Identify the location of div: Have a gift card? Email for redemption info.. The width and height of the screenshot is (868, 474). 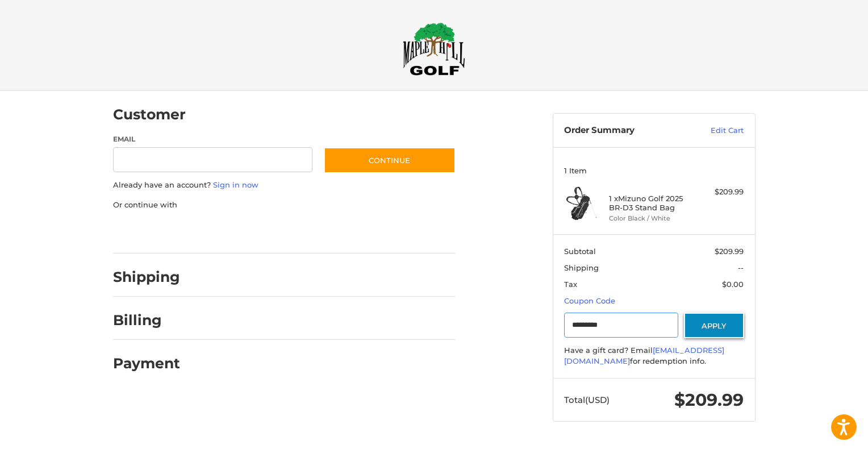
(654, 356).